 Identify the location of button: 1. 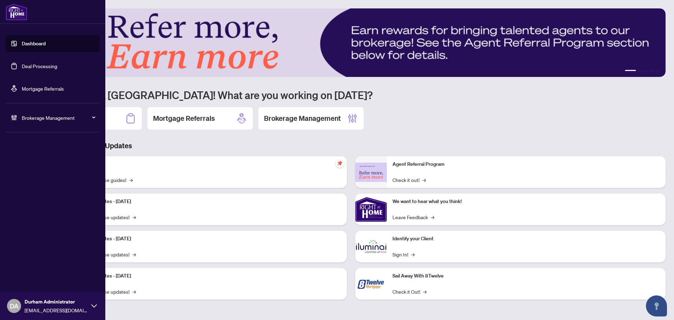
(630, 71).